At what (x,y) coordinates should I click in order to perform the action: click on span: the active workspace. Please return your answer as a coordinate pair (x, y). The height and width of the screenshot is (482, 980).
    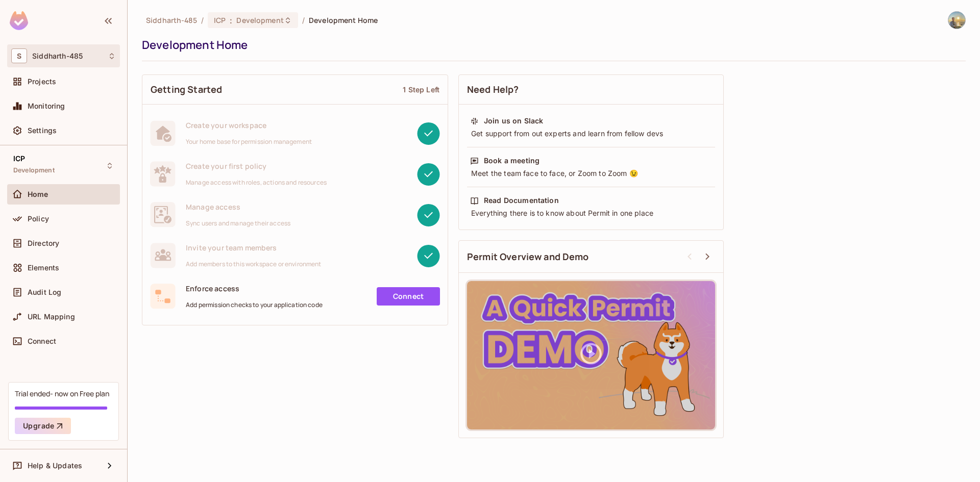
    Looking at the image, I should click on (172, 20).